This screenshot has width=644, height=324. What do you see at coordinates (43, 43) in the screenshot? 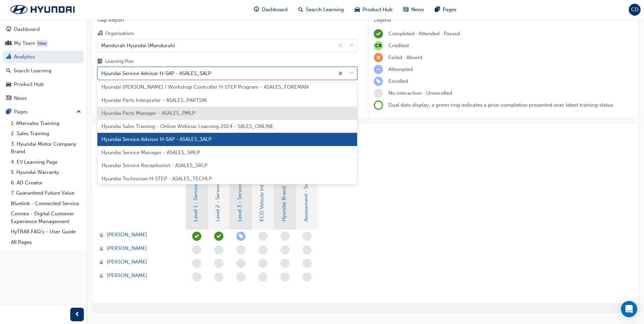
I see `a: My Team` at bounding box center [43, 43].